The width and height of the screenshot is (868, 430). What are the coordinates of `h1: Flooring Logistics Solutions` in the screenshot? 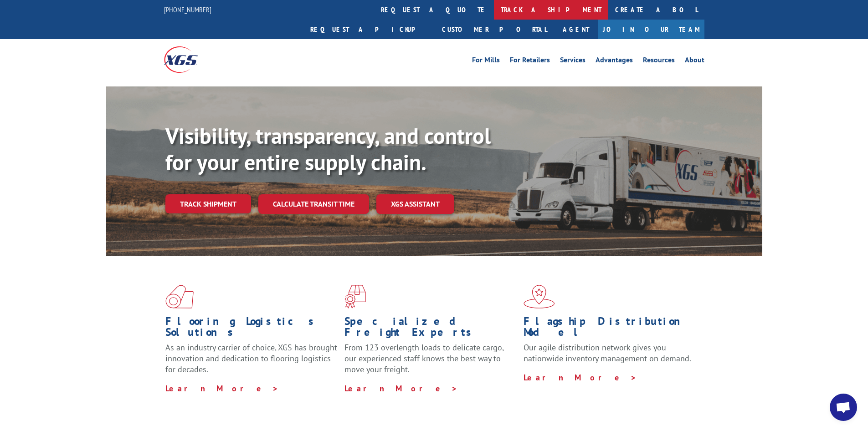 It's located at (252, 329).